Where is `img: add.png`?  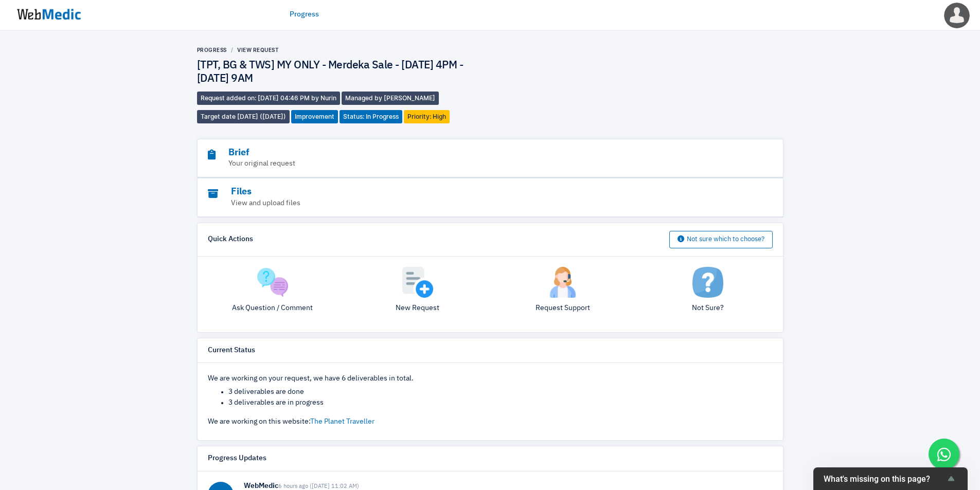 img: add.png is located at coordinates (418, 282).